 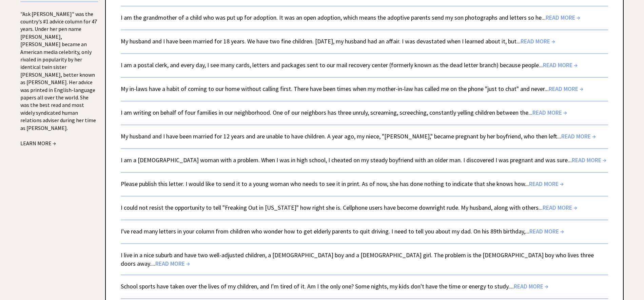 I want to click on a: I am writing on behalf of four families in our neighborhood. One of our neighbors has three unrul..., so click(x=344, y=112).